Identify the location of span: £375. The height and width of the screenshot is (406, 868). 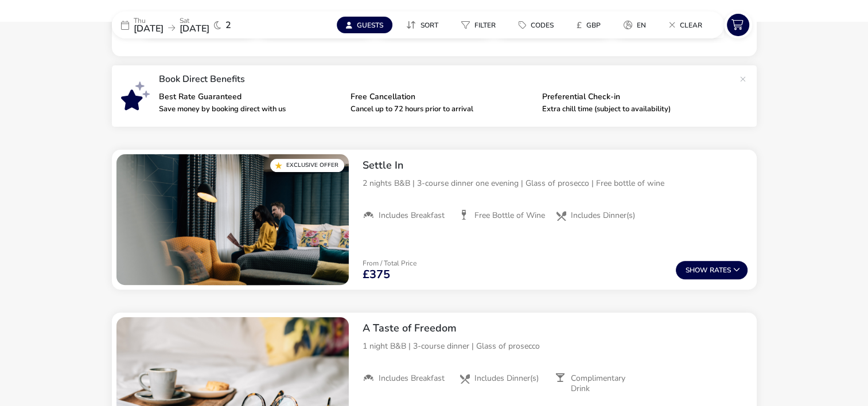
(376, 274).